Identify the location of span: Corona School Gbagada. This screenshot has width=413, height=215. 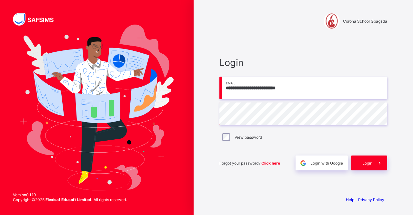
(365, 21).